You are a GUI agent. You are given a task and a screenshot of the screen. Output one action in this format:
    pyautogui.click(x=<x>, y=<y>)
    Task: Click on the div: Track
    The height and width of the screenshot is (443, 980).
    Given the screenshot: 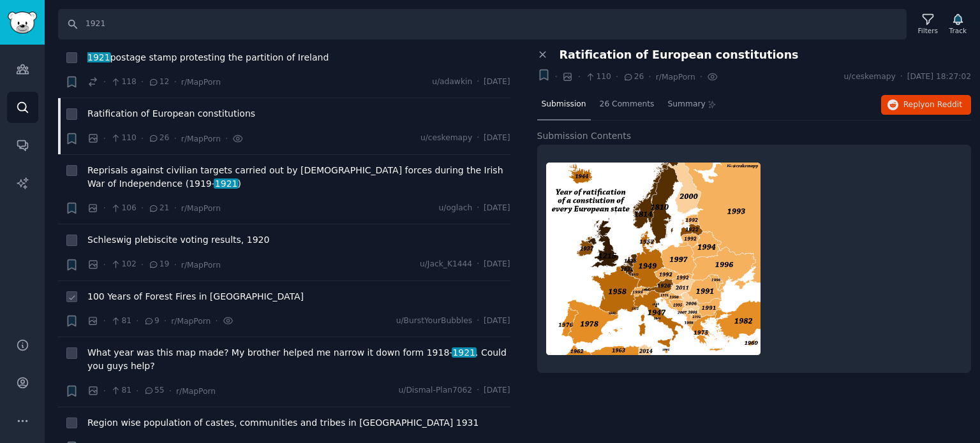 What is the action you would take?
    pyautogui.click(x=958, y=31)
    